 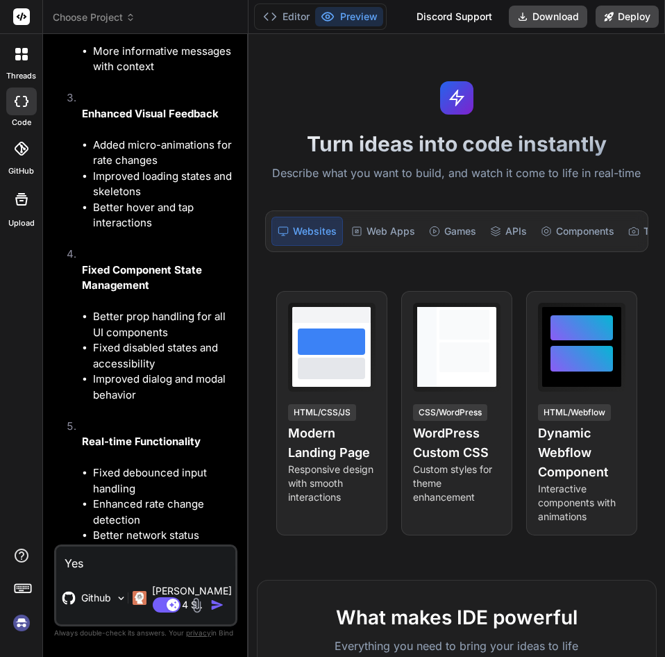 What do you see at coordinates (383, 231) in the screenshot?
I see `div: Web Apps` at bounding box center [383, 231].